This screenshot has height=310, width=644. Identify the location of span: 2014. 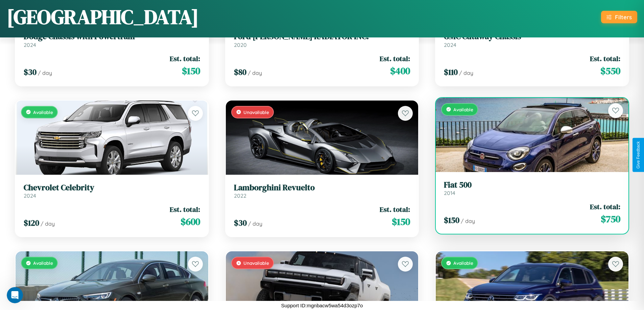
(449, 193).